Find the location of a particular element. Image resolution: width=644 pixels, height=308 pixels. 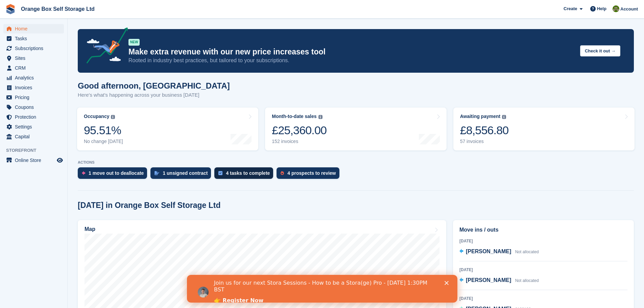

a: 1 move out to deallocate is located at coordinates (114, 175).